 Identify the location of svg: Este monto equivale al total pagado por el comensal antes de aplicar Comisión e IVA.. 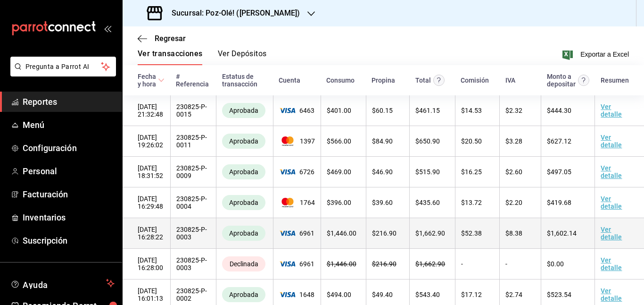
(439, 80).